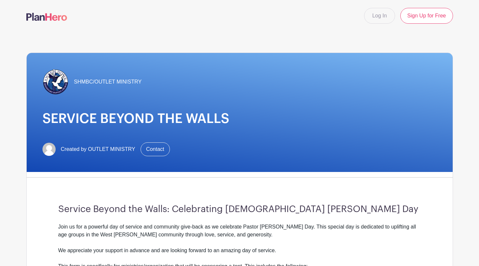  Describe the element at coordinates (426, 16) in the screenshot. I see `a: Sign Up for Free` at that location.